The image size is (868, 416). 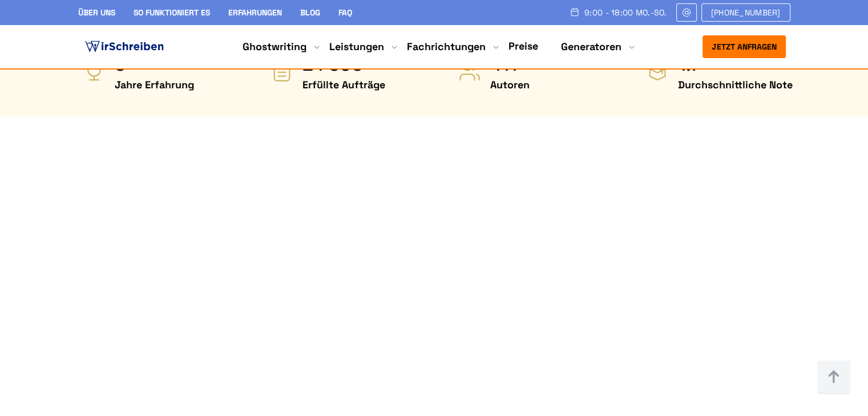 I want to click on a: So funktioniert es, so click(x=172, y=12).